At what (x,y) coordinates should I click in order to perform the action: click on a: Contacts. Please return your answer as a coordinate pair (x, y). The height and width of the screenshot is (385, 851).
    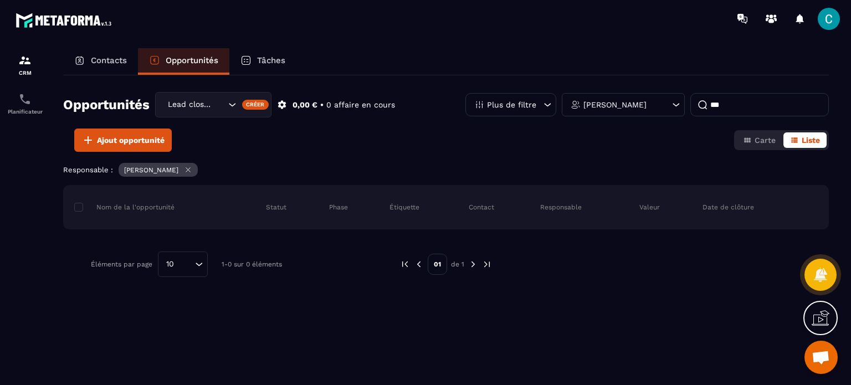
    Looking at the image, I should click on (100, 61).